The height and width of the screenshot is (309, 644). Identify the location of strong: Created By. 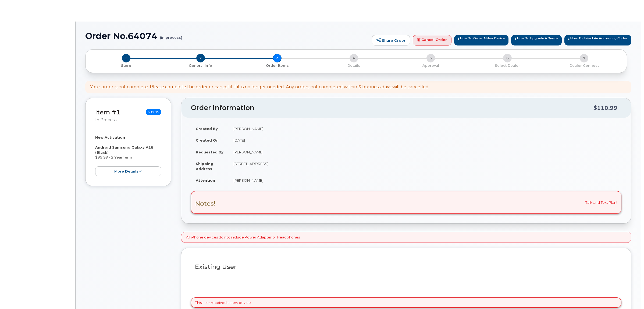
(207, 129).